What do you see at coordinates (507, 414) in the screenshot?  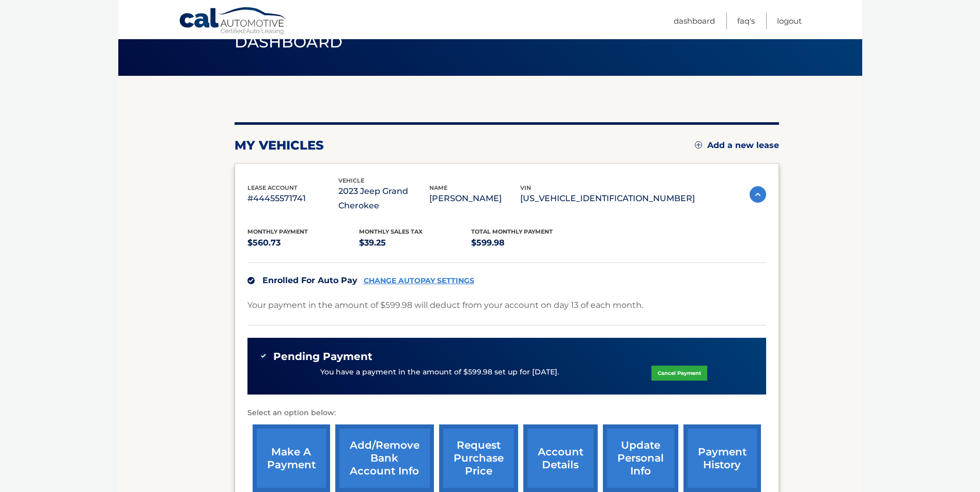 I see `p: Select an option below:` at bounding box center [507, 414].